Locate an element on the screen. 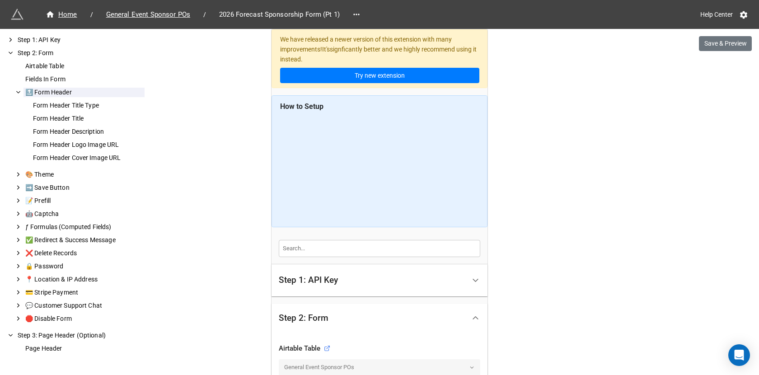 Image resolution: width=759 pixels, height=375 pixels. input: Search... is located at coordinates (379, 248).